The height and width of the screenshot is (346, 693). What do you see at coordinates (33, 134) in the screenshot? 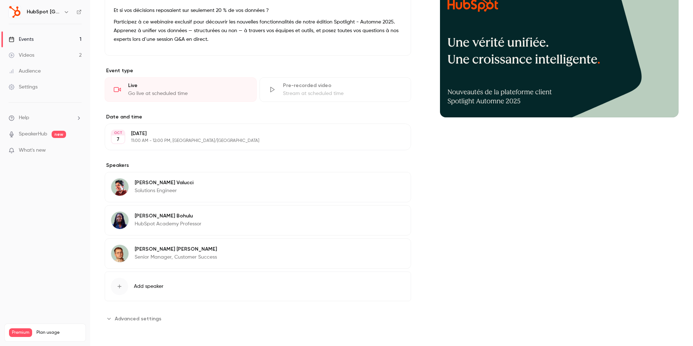
I see `a: SpeakerHub` at bounding box center [33, 134].